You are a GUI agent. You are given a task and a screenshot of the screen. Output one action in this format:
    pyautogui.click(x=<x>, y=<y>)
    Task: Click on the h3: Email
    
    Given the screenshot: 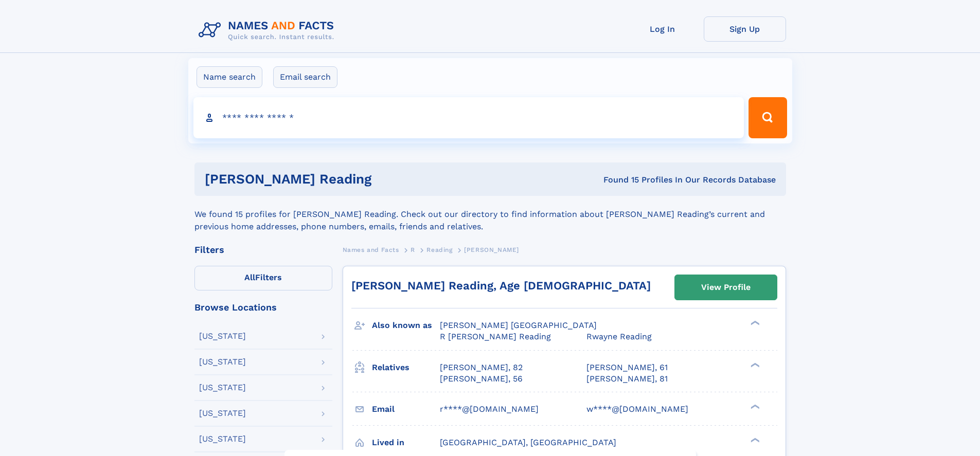 What is the action you would take?
    pyautogui.click(x=406, y=409)
    